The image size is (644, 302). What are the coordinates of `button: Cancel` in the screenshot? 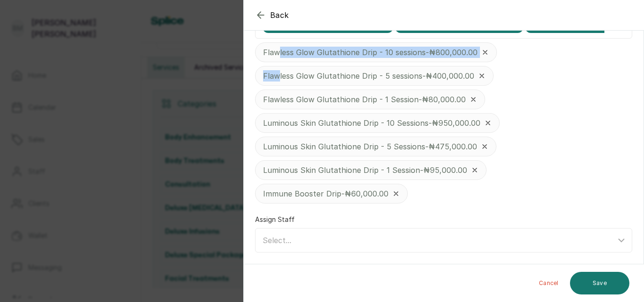 It's located at (548, 283).